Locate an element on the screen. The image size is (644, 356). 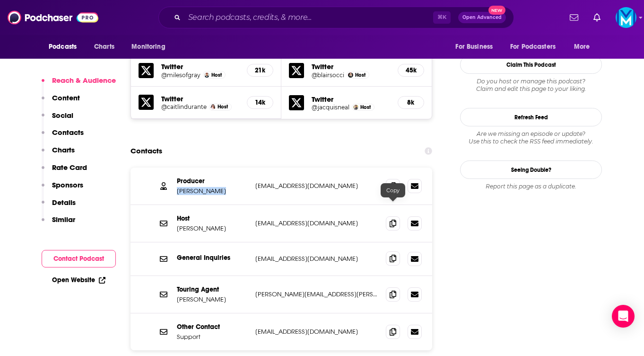
a: Podchaser - Follow, Share and Rate Podcasts is located at coordinates (53, 18).